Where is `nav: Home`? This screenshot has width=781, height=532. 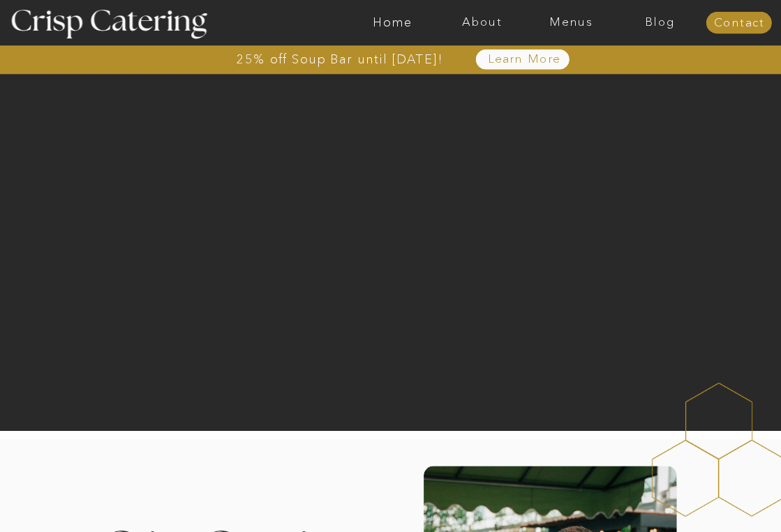
nav: Home is located at coordinates (392, 22).